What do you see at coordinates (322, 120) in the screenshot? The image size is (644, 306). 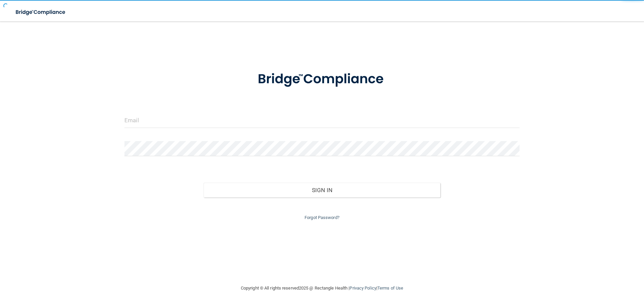 I see `input: Email` at bounding box center [322, 120].